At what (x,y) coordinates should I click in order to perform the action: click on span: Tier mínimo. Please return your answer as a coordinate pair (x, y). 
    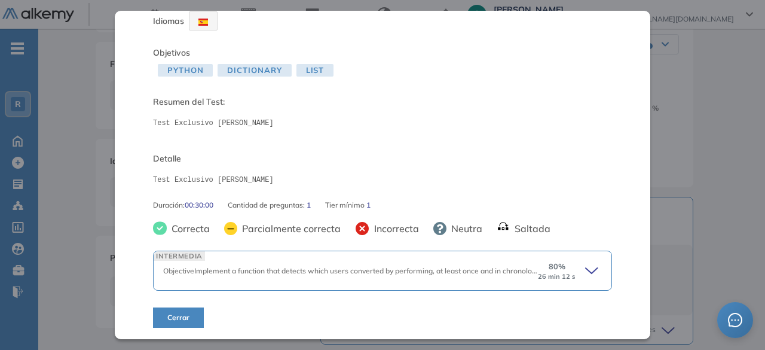
    Looking at the image, I should click on (345, 205).